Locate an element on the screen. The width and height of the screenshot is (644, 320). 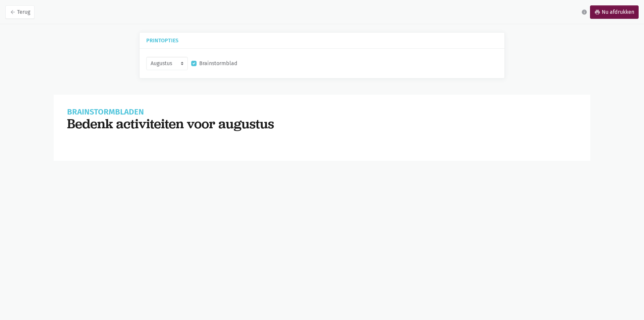
i: print is located at coordinates (598, 12).